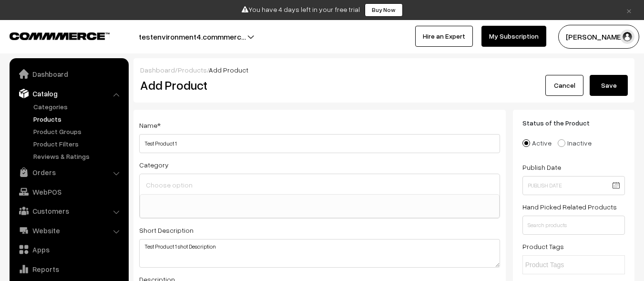  I want to click on label: Category, so click(154, 165).